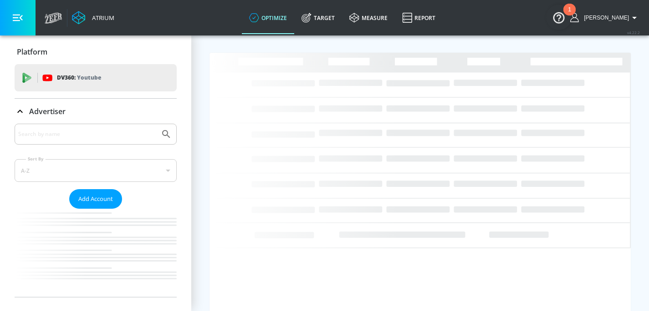 The height and width of the screenshot is (311, 649). I want to click on span: Add Account, so click(96, 199).